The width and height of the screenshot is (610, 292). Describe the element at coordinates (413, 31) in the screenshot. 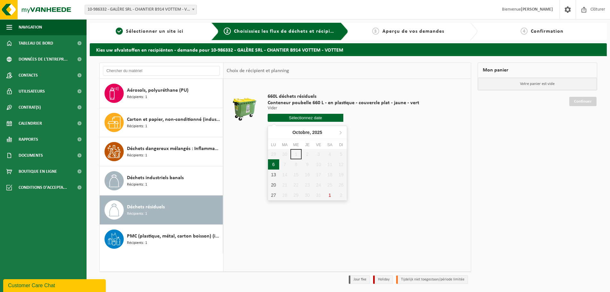

I see `span: Aperçu de vos demandes` at that location.